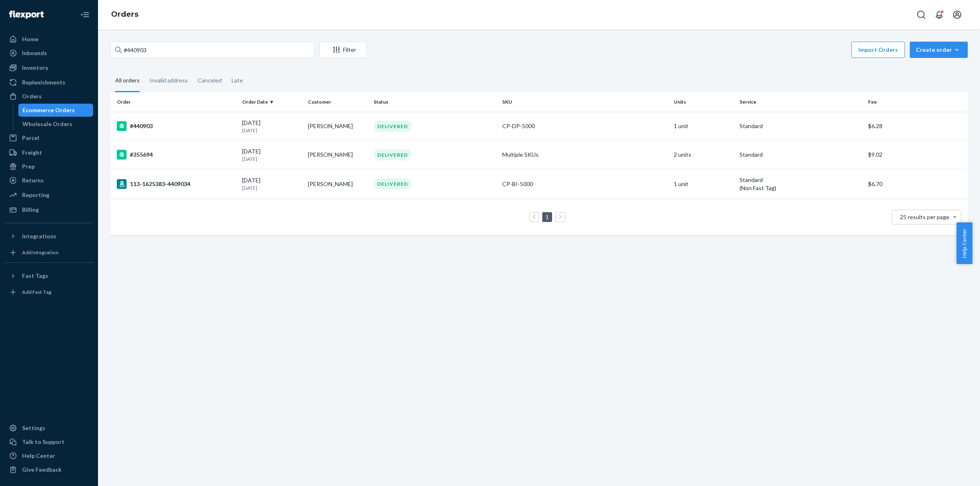 The image size is (980, 486). I want to click on div: All orders, so click(128, 81).